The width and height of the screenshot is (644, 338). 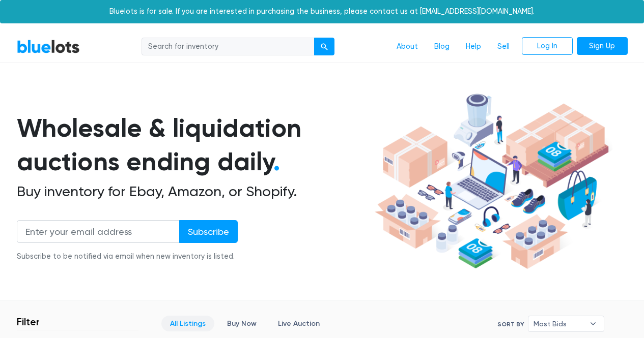 I want to click on a: About, so click(x=407, y=47).